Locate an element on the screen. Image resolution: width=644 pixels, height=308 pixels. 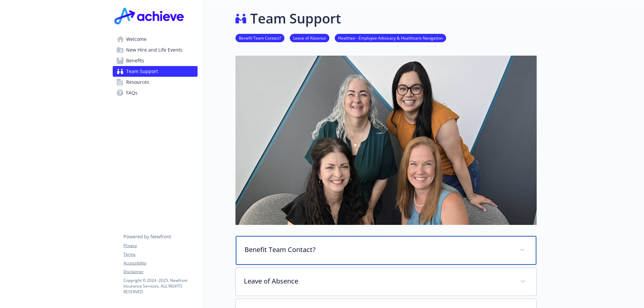
a: Resources is located at coordinates (155, 82).